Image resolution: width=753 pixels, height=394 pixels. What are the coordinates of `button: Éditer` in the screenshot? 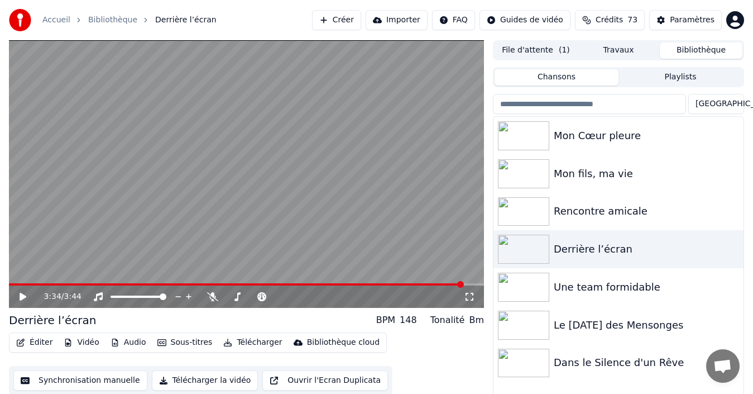 It's located at (34, 342).